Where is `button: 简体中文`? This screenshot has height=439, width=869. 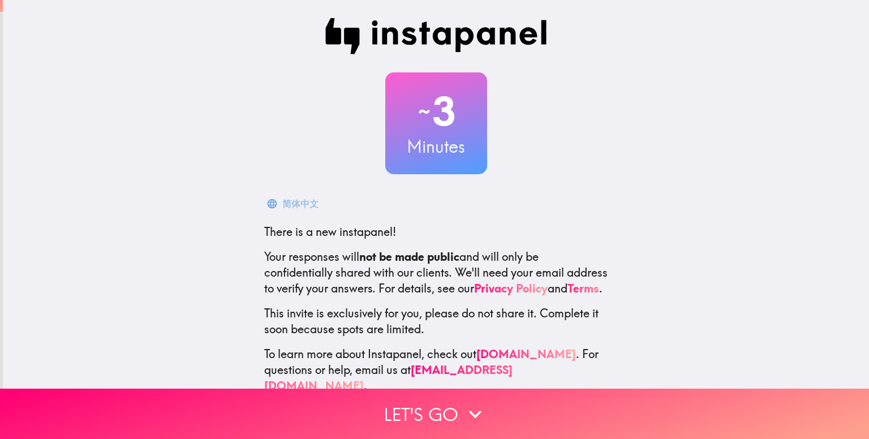 button: 简体中文 is located at coordinates (294, 204).